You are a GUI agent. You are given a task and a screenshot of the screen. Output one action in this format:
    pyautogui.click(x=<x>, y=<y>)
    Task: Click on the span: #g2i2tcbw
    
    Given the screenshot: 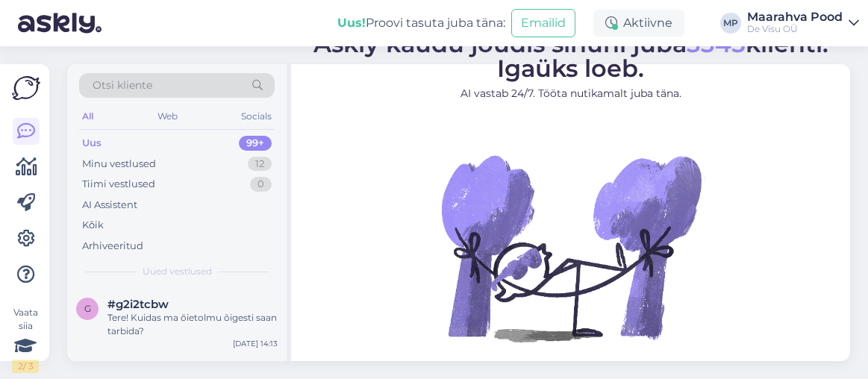 What is the action you would take?
    pyautogui.click(x=138, y=305)
    